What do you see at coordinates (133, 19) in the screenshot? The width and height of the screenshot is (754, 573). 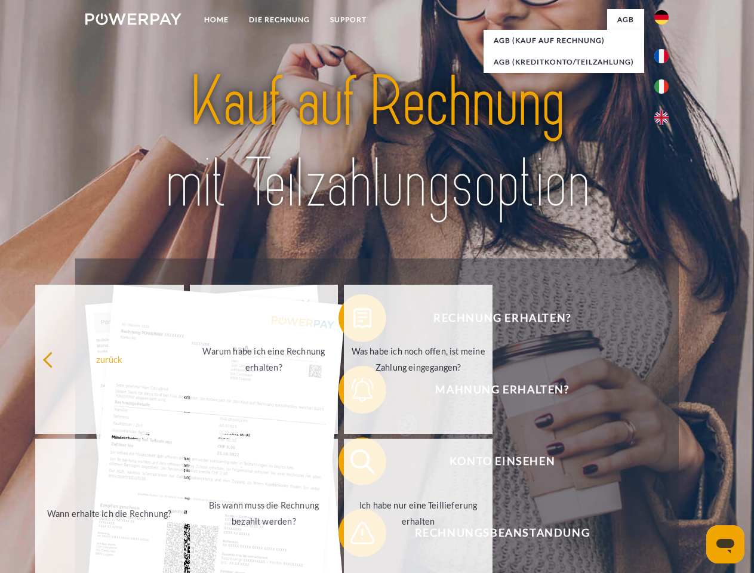 I see `img: logo-powerpay-white.svg` at bounding box center [133, 19].